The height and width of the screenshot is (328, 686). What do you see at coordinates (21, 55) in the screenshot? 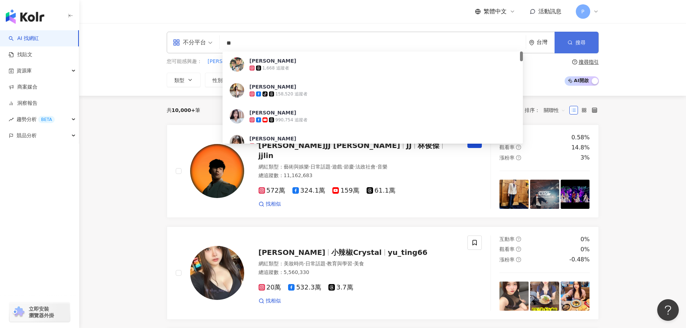
I see `a: 找貼文` at bounding box center [21, 55].